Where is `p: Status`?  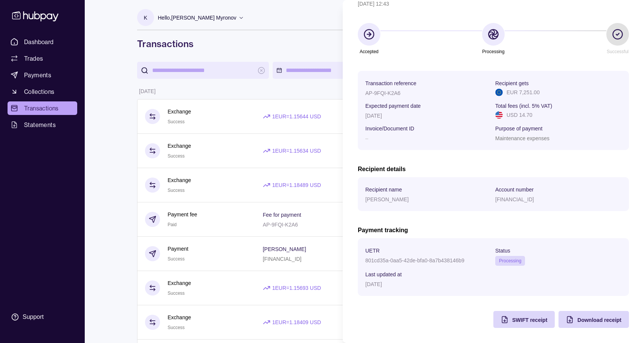 p: Status is located at coordinates (503, 251).